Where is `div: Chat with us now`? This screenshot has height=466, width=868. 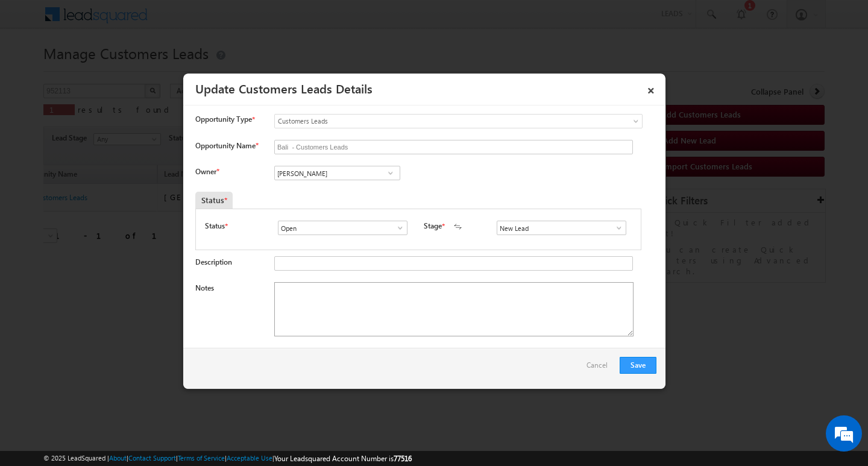 div: Chat with us now is located at coordinates (133, 71).